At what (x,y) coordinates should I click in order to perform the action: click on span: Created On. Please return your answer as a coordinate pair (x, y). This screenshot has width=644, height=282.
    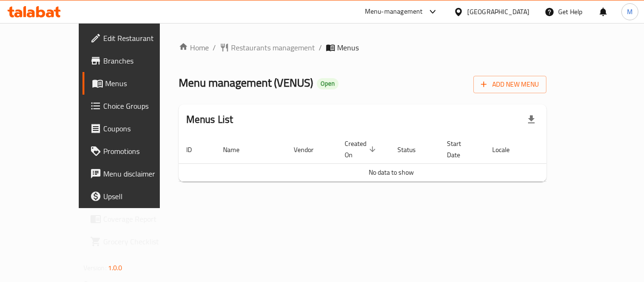
    Looking at the image, I should click on (362, 149).